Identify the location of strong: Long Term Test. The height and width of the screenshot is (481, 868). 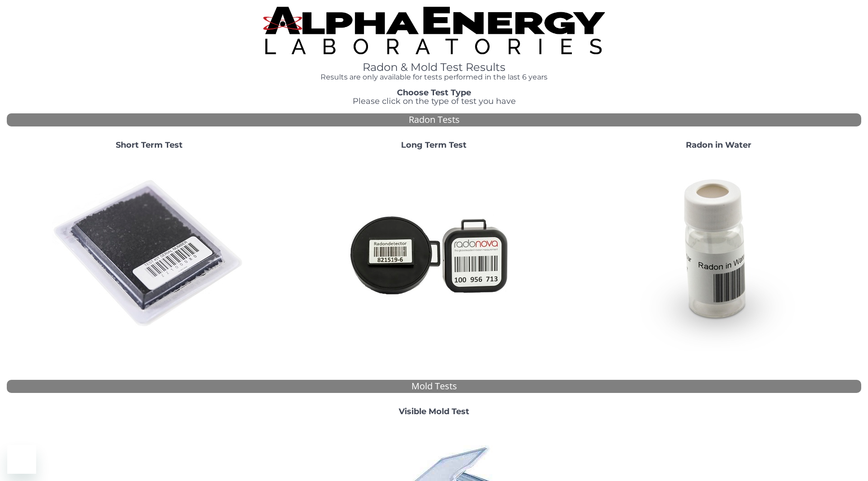
(433, 145).